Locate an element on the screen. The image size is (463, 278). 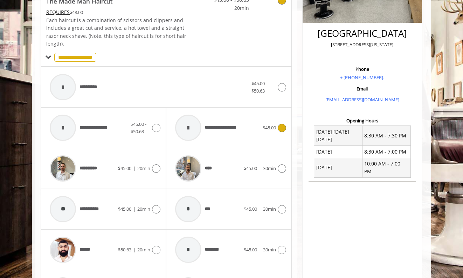
td: 8:30 AM - 7:00 PM is located at coordinates (386, 152).